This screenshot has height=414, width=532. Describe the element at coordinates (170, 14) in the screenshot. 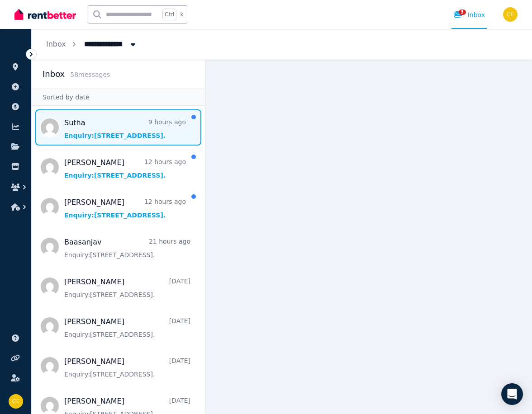

I see `span: Ctrl` at that location.